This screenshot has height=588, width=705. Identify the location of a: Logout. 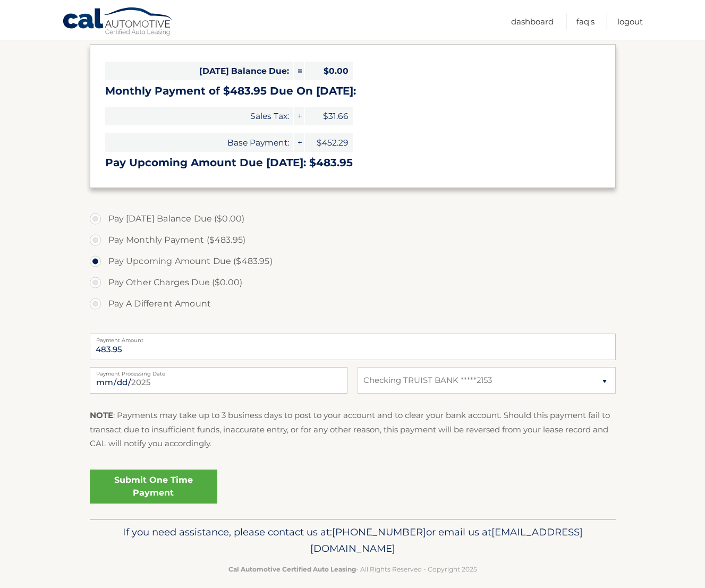
(630, 22).